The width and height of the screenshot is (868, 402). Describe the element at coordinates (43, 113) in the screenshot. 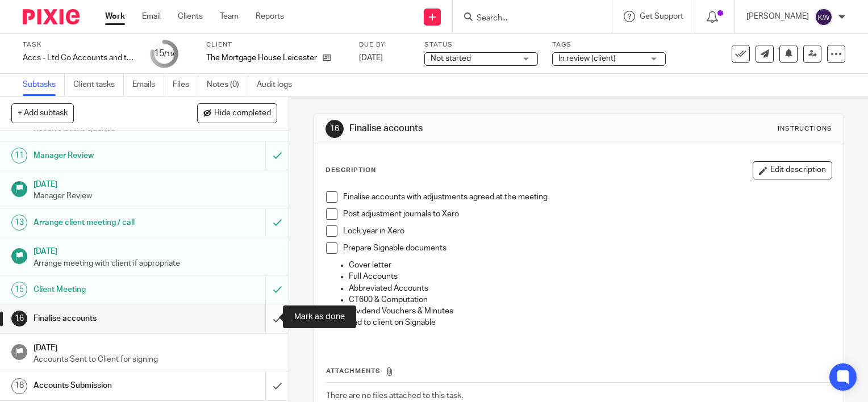

I see `button: + Add subtask` at that location.